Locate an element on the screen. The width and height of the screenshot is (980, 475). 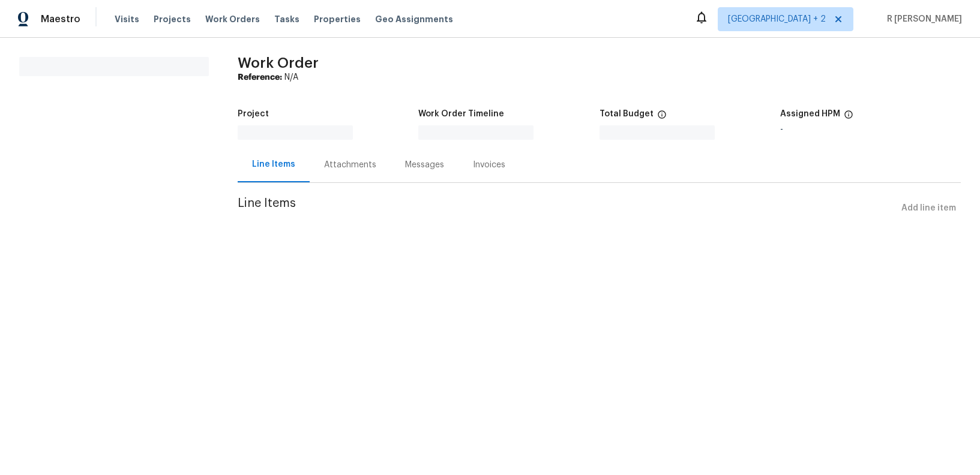
h5: Total Budget is located at coordinates (626, 114).